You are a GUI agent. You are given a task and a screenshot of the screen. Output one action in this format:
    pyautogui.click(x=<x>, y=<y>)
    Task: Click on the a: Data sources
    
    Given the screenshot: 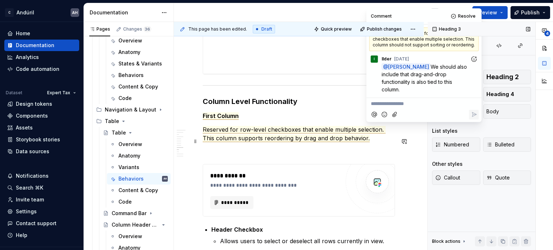 What is the action you would take?
    pyautogui.click(x=42, y=152)
    